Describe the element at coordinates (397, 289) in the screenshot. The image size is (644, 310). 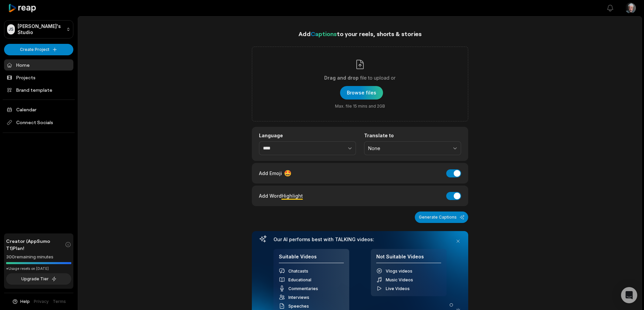
I see `span: Live Videos` at that location.